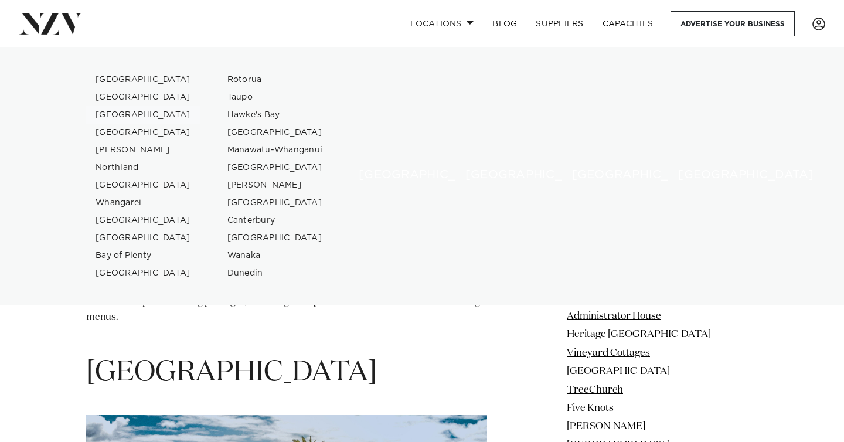 The image size is (844, 442). I want to click on a: Hawke's Bay, so click(275, 115).